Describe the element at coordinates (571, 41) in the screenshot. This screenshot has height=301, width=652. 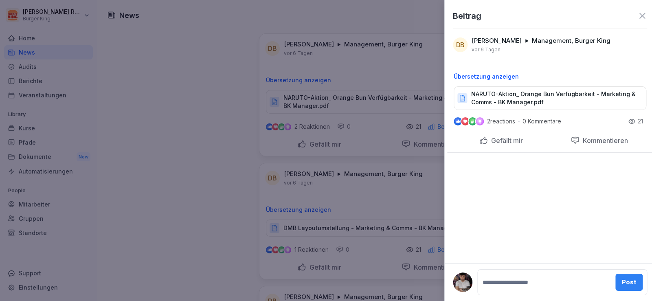
I see `p: Management, Burger King` at that location.